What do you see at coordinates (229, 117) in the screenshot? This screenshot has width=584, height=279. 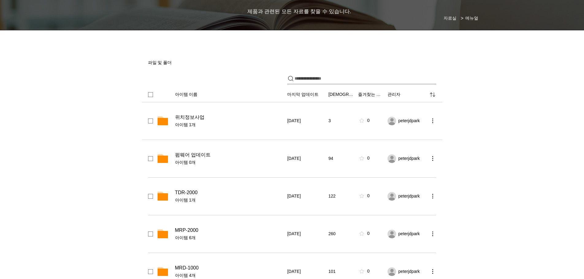 I see `div: 위치정보사업` at bounding box center [229, 117].